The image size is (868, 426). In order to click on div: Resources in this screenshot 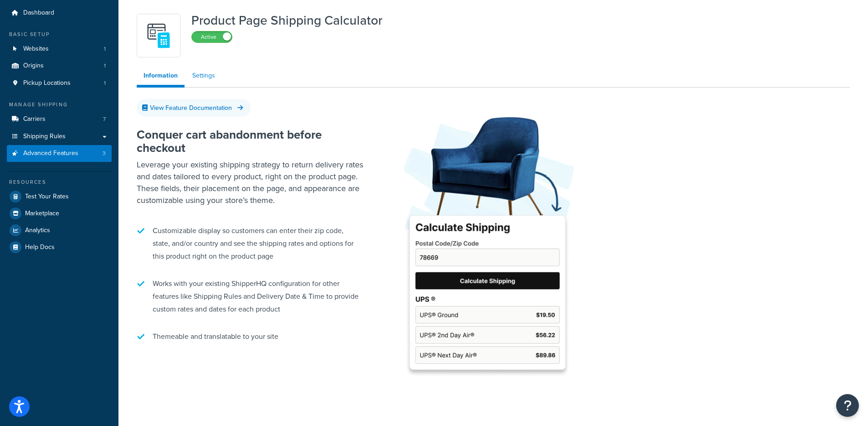, I will do `click(59, 182)`.